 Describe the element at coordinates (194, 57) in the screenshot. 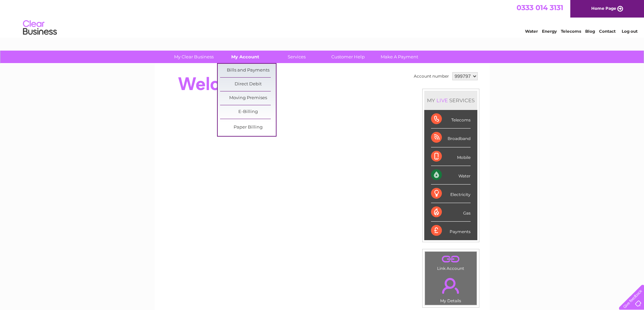

I see `a: My Clear Business` at that location.